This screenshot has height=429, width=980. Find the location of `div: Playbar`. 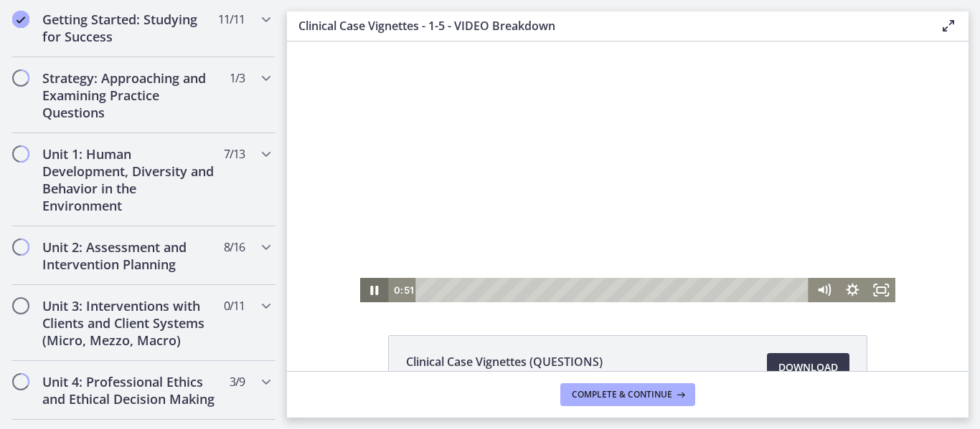

div: Playbar is located at coordinates (327, 248).